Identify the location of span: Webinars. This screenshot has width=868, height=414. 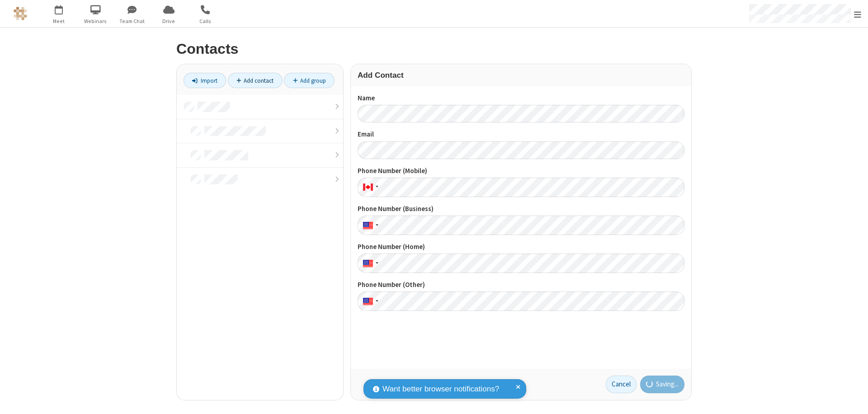
(95, 21).